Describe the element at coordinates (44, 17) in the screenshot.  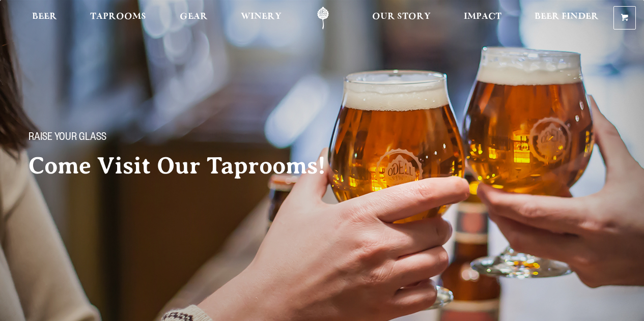
I see `span: Beer` at that location.